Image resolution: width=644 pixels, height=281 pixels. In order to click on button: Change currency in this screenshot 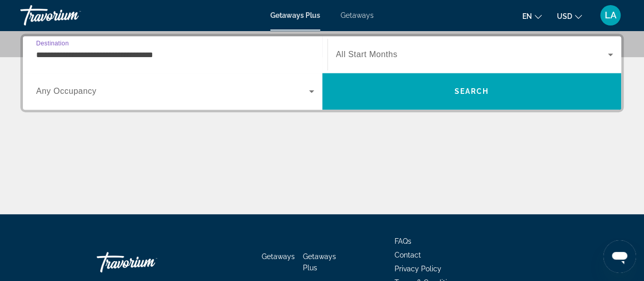, I will do `click(569, 16)`.